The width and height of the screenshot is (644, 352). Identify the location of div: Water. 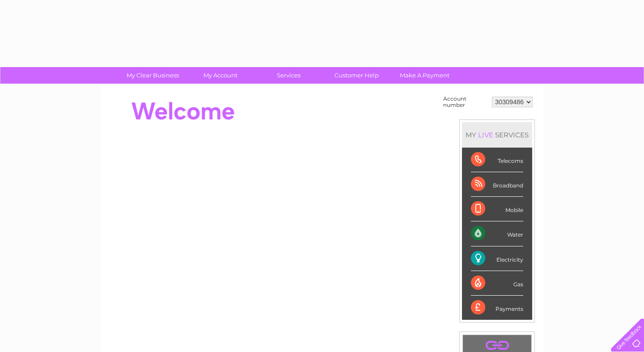
(496, 234).